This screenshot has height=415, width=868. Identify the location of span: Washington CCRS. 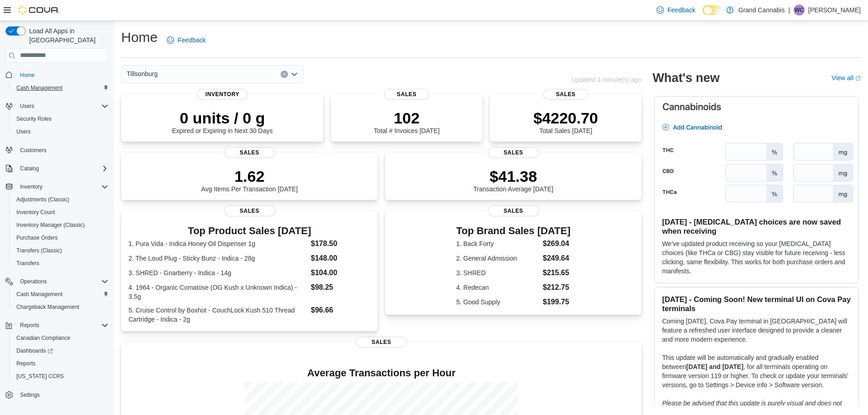
(60, 376).